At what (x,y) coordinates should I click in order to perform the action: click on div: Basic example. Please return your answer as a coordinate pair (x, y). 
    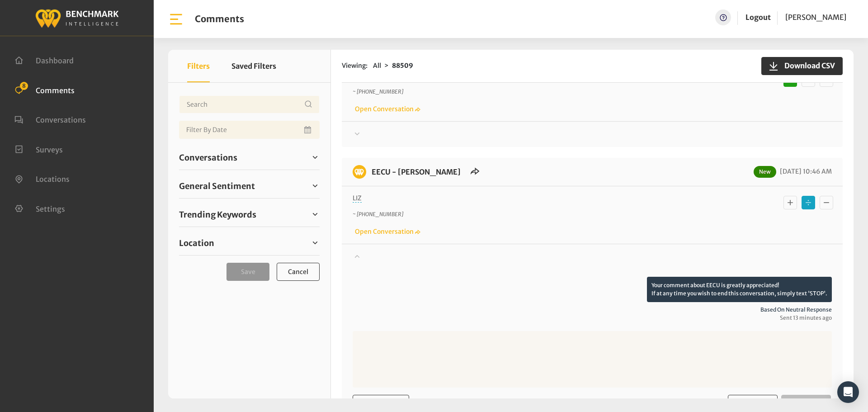
    Looking at the image, I should click on (808, 203).